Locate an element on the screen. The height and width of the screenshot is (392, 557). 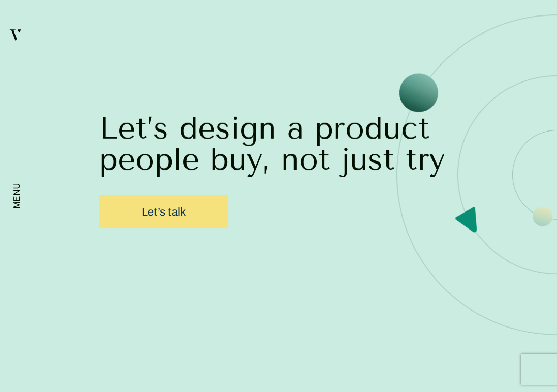
span: design is located at coordinates (228, 129).